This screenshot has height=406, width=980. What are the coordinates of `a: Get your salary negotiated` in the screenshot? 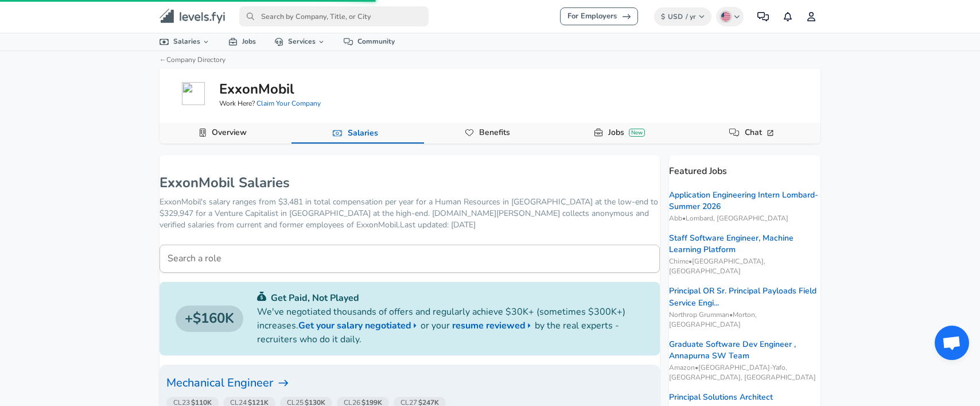 It's located at (359, 325).